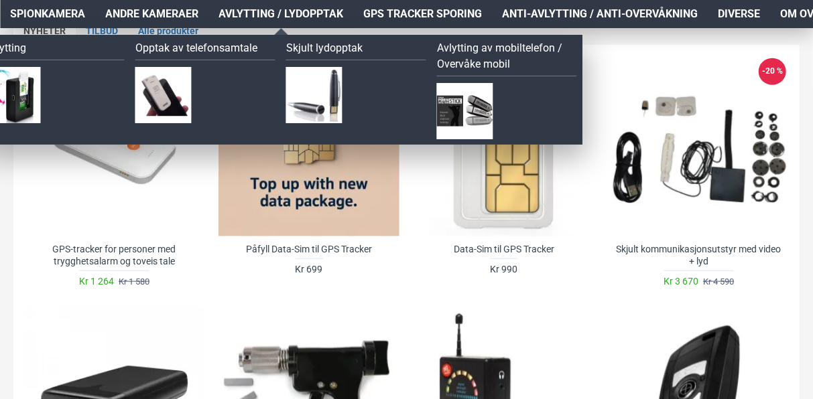  Describe the element at coordinates (164, 95) in the screenshot. I see `img: Opptak av telefonsamtale` at that location.